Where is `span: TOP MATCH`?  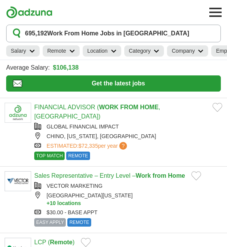
span: TOP MATCH is located at coordinates (49, 156).